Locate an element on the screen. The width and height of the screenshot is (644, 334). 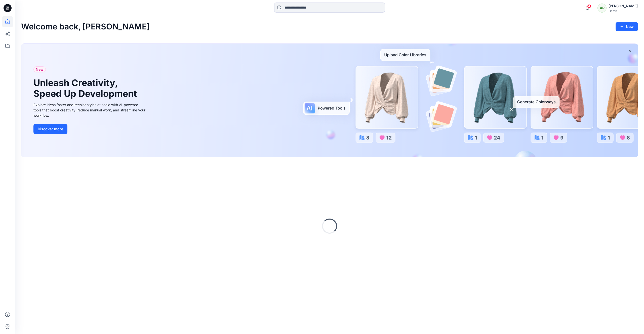
h1: Unleash Creativity, Speed Up Development is located at coordinates (86, 88).